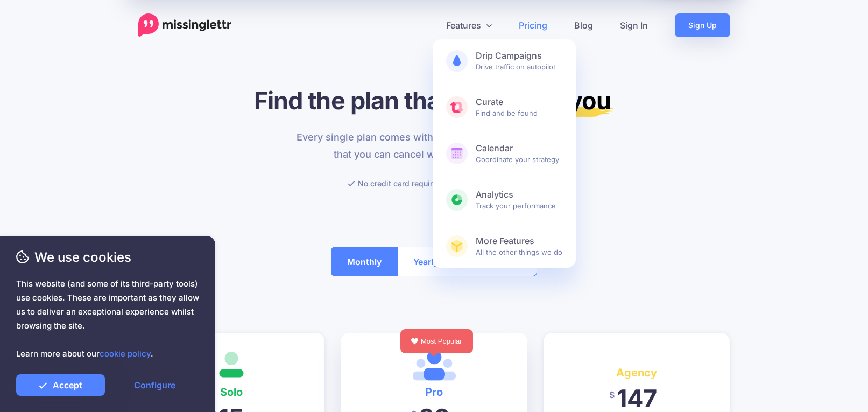 The width and height of the screenshot is (868, 412). I want to click on a: Blog, so click(583, 25).